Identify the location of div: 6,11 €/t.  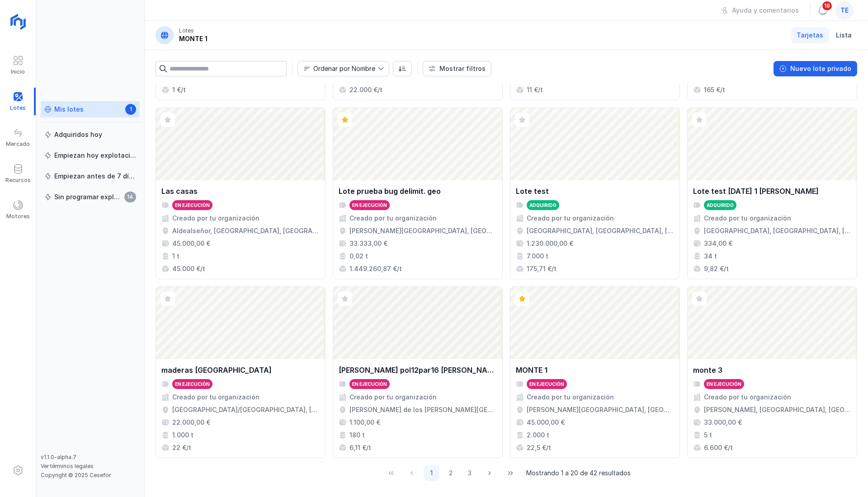
(360, 448).